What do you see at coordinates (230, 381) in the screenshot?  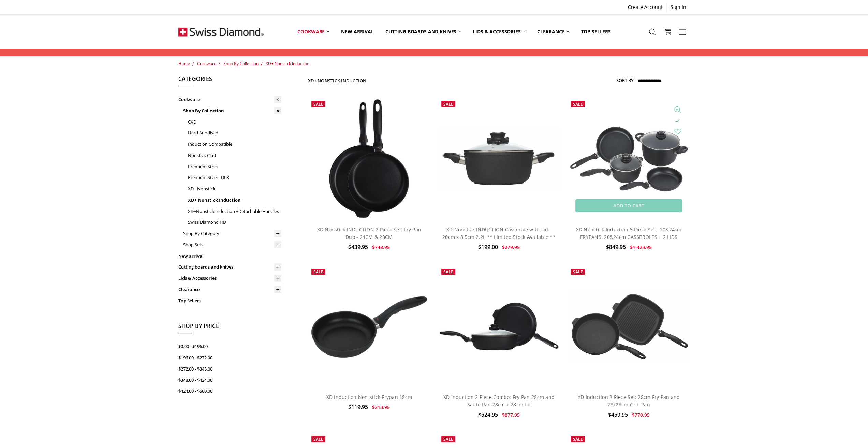 I see `a: $348.00 - $424.00` at bounding box center [230, 381].